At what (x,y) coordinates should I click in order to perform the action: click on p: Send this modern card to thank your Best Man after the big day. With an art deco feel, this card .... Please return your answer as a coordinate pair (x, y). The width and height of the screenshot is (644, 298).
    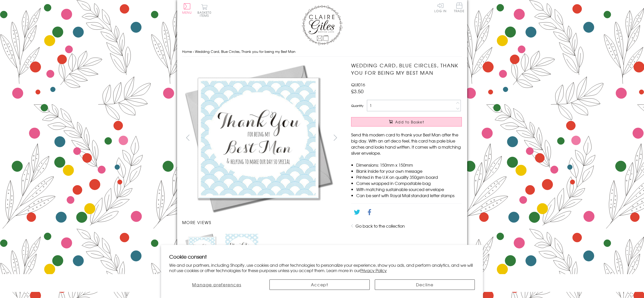
    Looking at the image, I should click on (407, 144).